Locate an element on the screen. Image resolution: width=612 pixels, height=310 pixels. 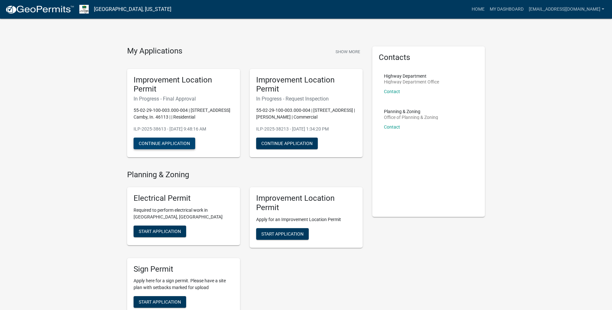
img: Morgan County, Indiana is located at coordinates (84, 9).